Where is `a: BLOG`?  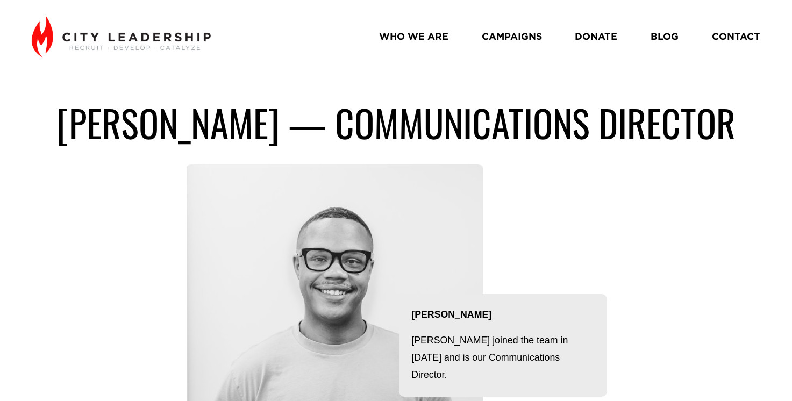 a: BLOG is located at coordinates (665, 37).